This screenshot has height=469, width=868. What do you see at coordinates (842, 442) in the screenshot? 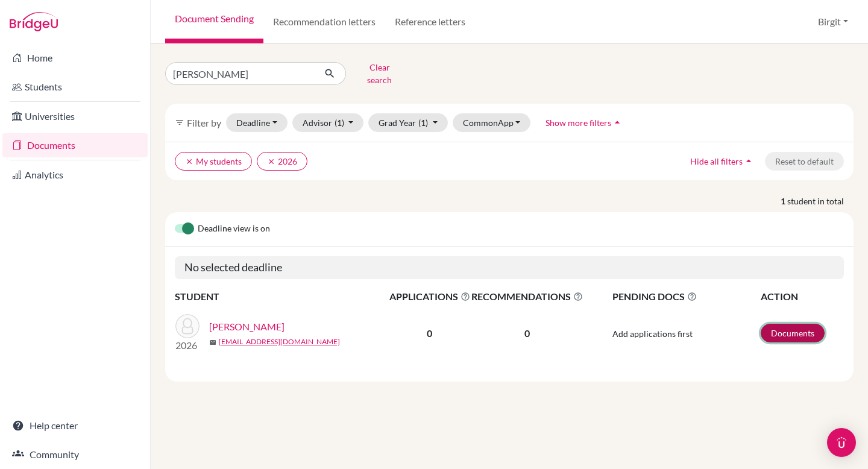
I see `div: Open Intercom Messenger` at bounding box center [842, 442].